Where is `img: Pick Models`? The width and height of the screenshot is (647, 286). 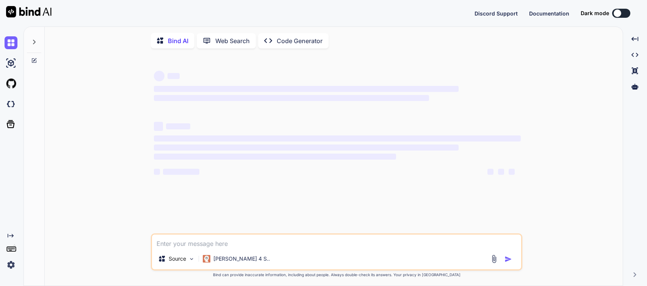 img: Pick Models is located at coordinates (191, 259).